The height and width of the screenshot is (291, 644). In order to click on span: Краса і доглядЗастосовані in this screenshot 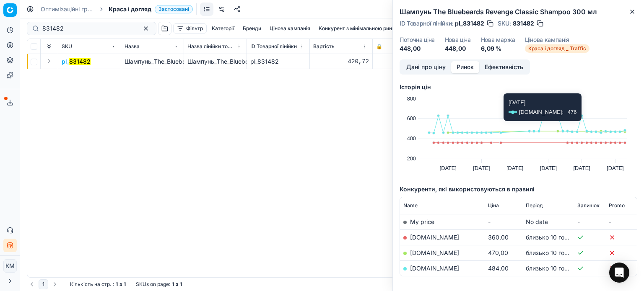, I will do `click(150, 9)`.